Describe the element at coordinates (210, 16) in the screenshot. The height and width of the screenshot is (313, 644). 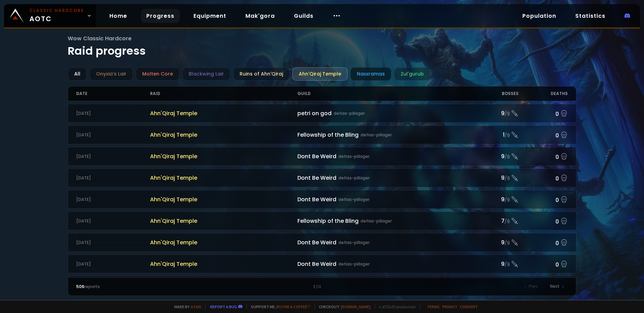
I see `a: Equipment` at that location.